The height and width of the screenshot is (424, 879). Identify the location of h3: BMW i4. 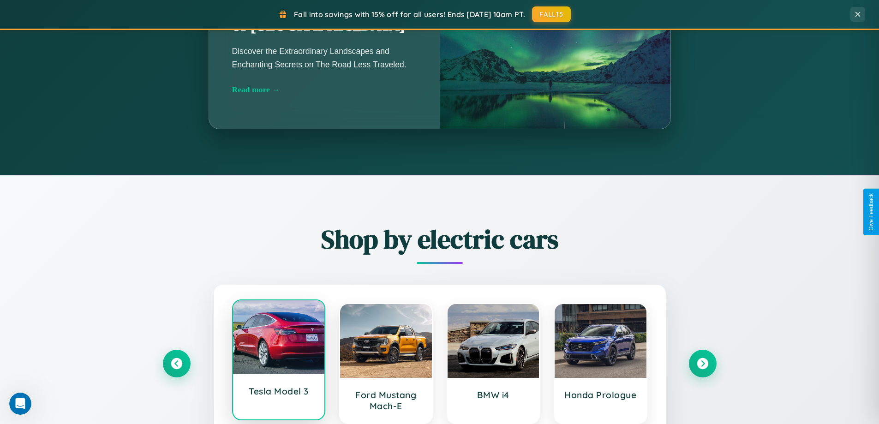
(493, 395).